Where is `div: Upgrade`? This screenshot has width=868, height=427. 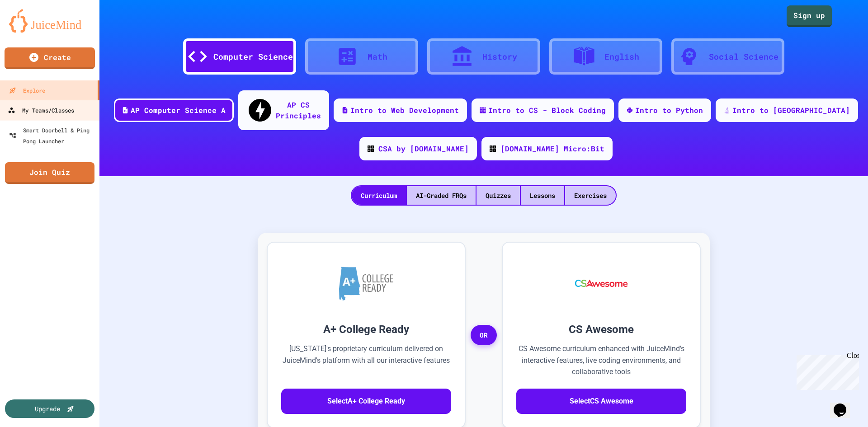
div: Upgrade is located at coordinates (47, 408).